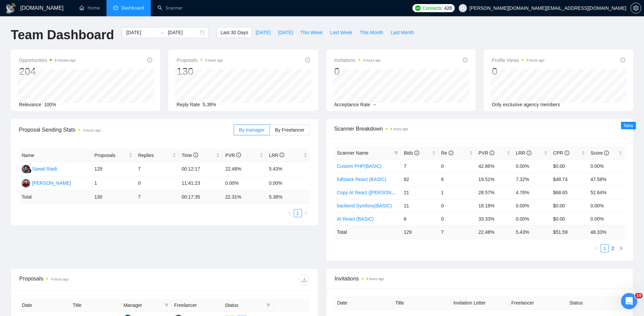 The width and height of the screenshot is (644, 316). What do you see at coordinates (494, 232) in the screenshot?
I see `td: 22.48 %` at bounding box center [494, 232].